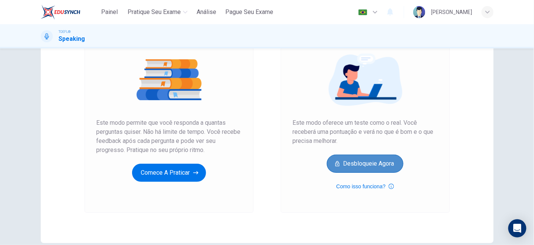 This screenshot has height=245, width=534. What do you see at coordinates (110, 12) in the screenshot?
I see `a: Painel` at bounding box center [110, 12].